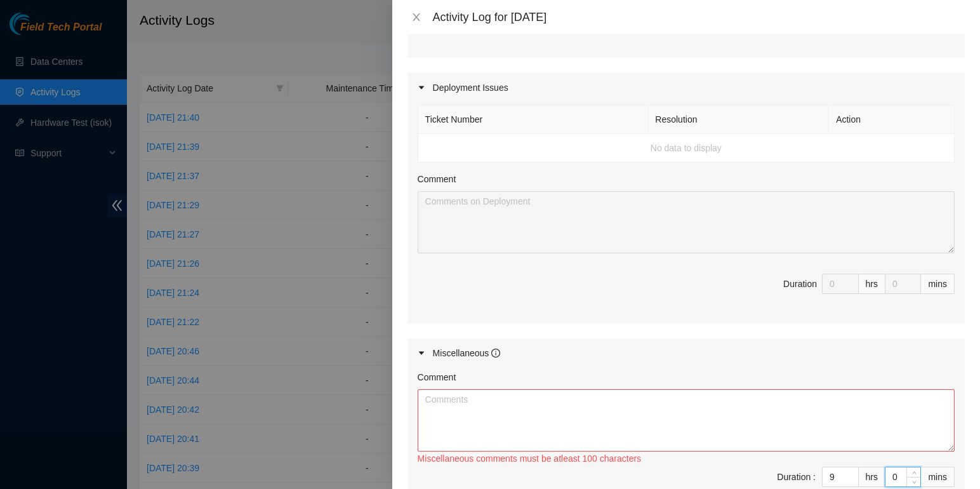  Describe the element at coordinates (467, 353) in the screenshot. I see `div: Miscellaneous` at that location.